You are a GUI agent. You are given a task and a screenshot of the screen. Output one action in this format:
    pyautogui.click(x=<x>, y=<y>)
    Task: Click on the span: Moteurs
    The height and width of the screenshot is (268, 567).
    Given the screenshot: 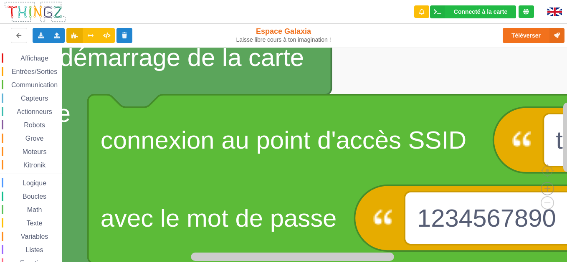 What is the action you would take?
    pyautogui.click(x=35, y=152)
    